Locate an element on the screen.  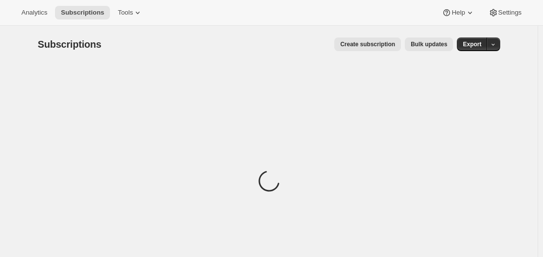
span: Create subscription is located at coordinates (367, 44).